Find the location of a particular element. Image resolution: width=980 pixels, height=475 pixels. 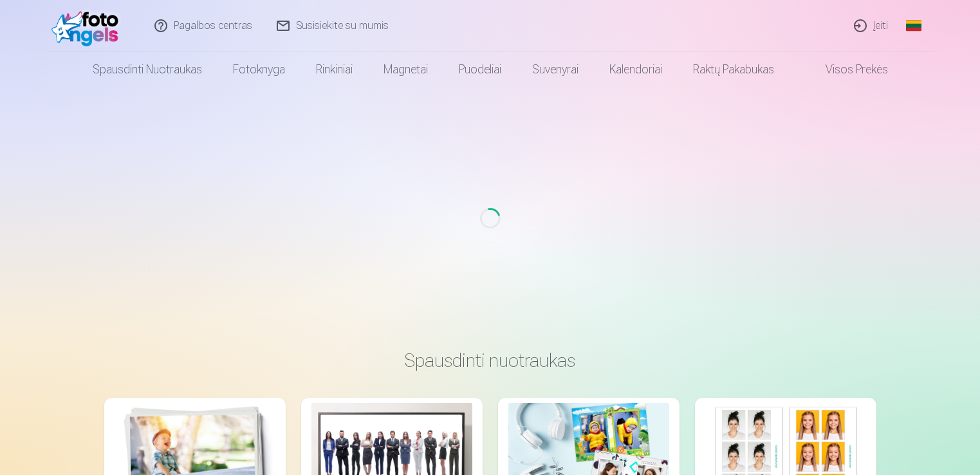

a: Raktų pakabukas is located at coordinates (734, 69).